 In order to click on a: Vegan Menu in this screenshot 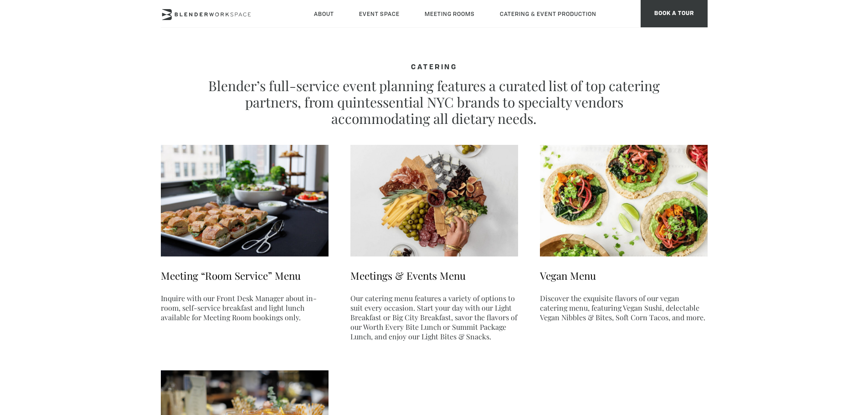, I will do `click(567, 276)`.